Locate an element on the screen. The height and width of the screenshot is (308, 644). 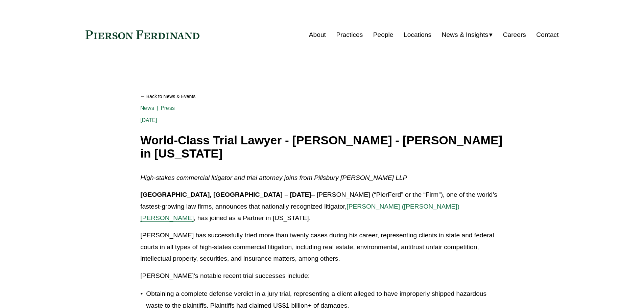
a: Back to News & Events is located at coordinates (322, 97).